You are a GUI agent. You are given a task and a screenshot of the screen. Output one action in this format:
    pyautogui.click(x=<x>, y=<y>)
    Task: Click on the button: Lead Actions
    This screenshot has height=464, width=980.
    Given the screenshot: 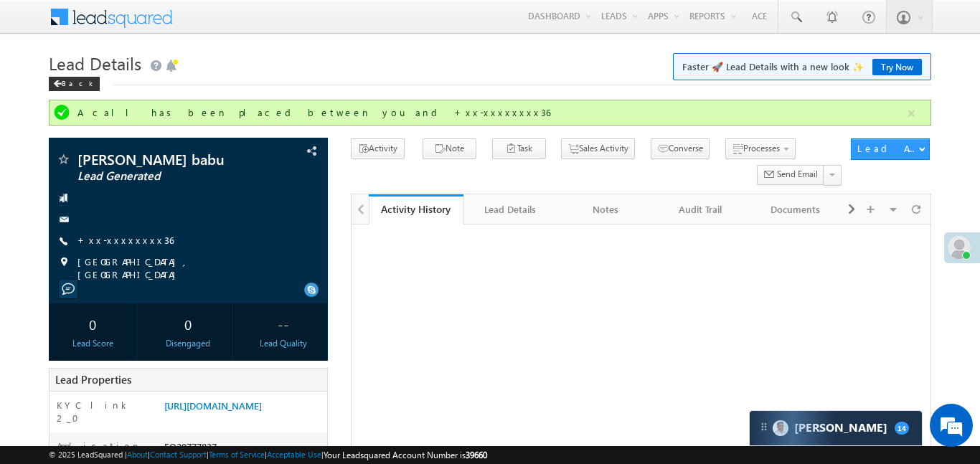 What is the action you would take?
    pyautogui.click(x=891, y=149)
    